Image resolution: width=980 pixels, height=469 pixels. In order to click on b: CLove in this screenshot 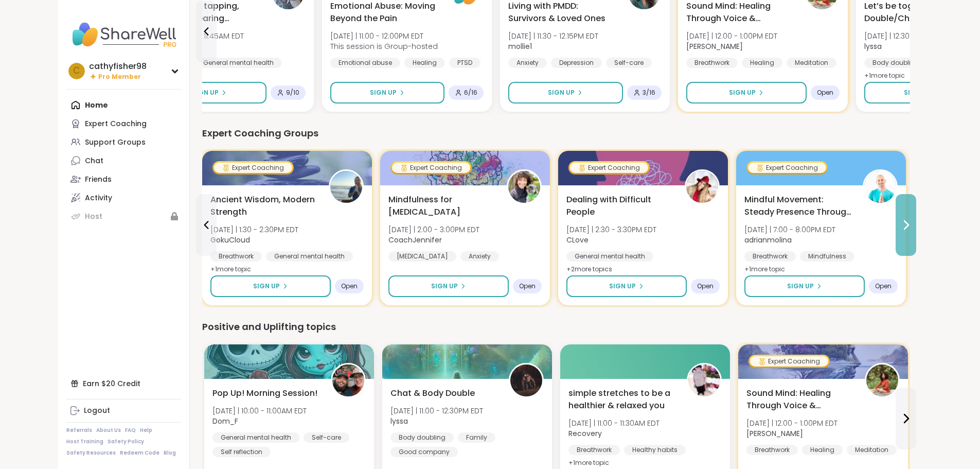, I will do `click(577, 239)`.